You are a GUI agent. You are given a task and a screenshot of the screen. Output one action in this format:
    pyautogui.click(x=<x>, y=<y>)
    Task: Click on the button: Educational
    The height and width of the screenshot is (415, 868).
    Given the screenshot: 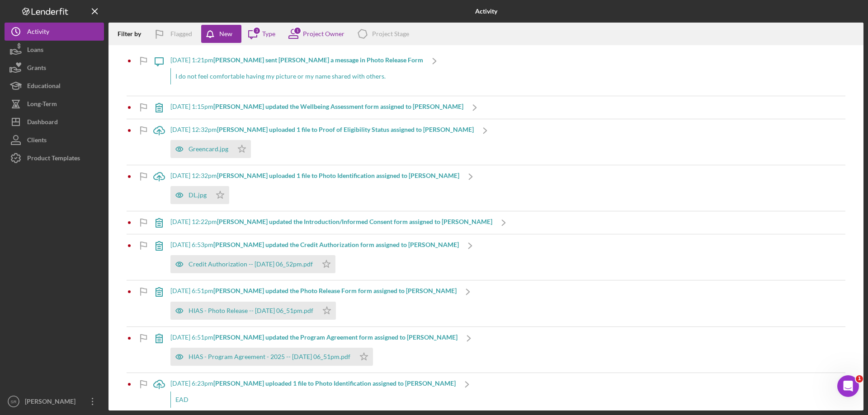 What is the action you would take?
    pyautogui.click(x=54, y=86)
    